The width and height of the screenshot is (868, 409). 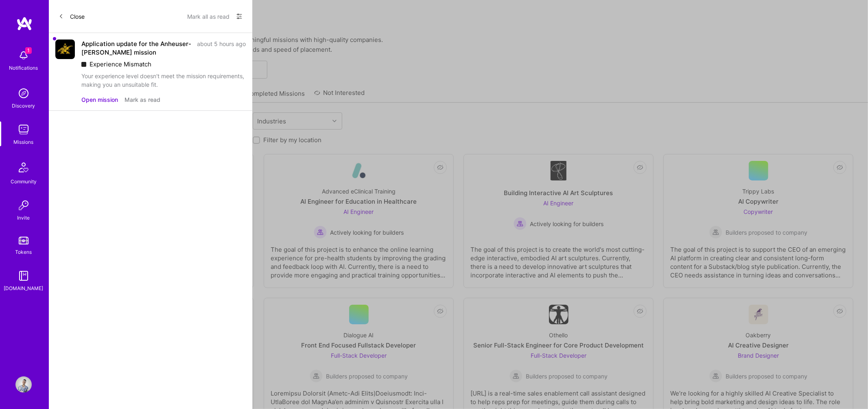 What do you see at coordinates (163, 80) in the screenshot?
I see `div: Your experience level doesn't meet the mission requirements, making you an unsuitable fit.` at bounding box center [163, 80].